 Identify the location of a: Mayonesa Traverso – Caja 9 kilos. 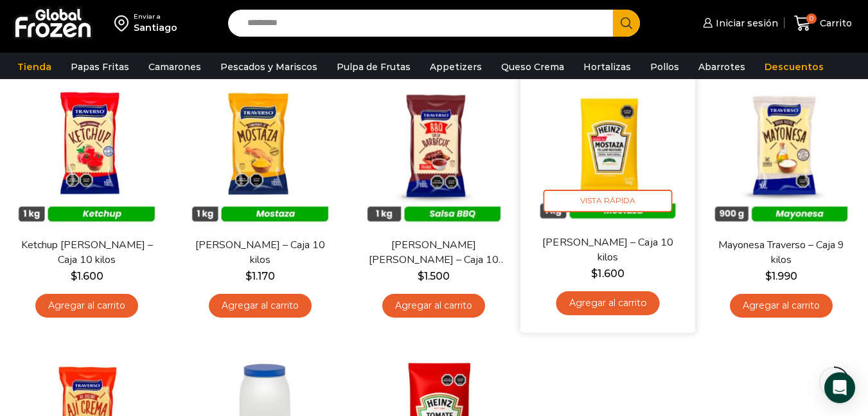
(782, 253).